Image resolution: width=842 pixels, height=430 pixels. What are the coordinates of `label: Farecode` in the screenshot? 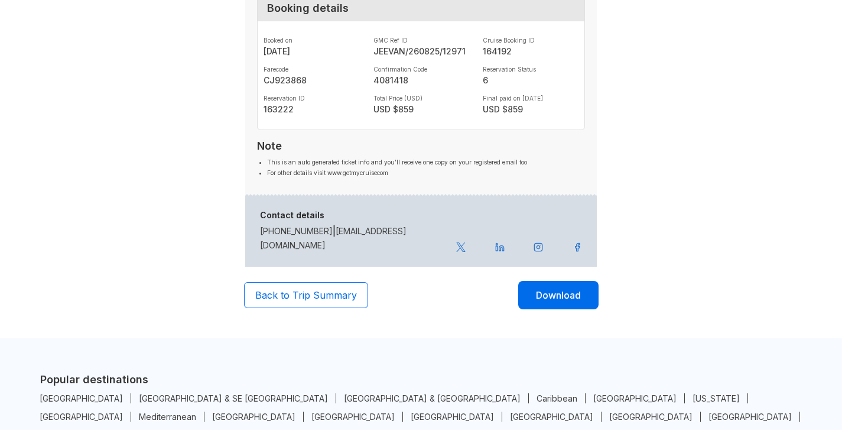 It's located at (311, 69).